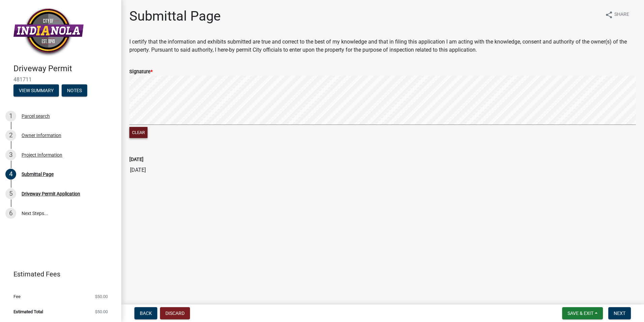 This screenshot has height=322, width=644. What do you see at coordinates (17, 296) in the screenshot?
I see `span: Fee` at bounding box center [17, 296].